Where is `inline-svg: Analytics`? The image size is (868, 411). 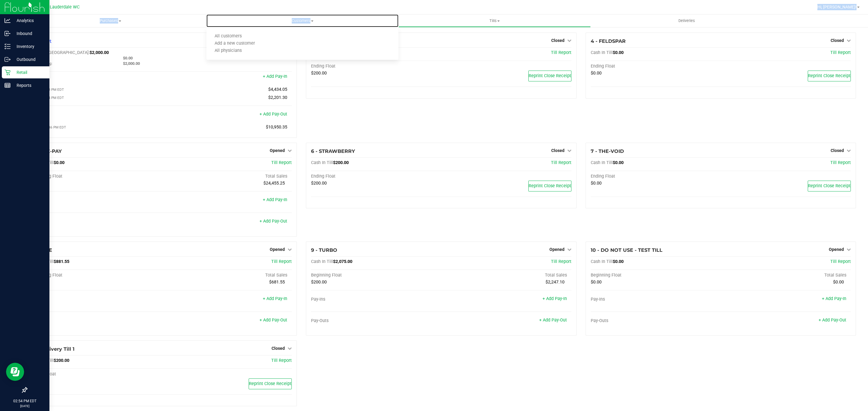 inline-svg: Analytics is located at coordinates (7, 21).